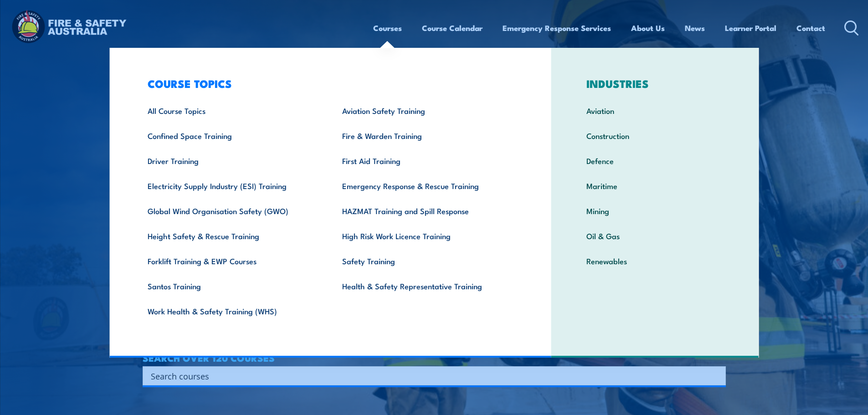 The image size is (868, 415). Describe the element at coordinates (451, 28) in the screenshot. I see `a: Course Calendar` at that location.